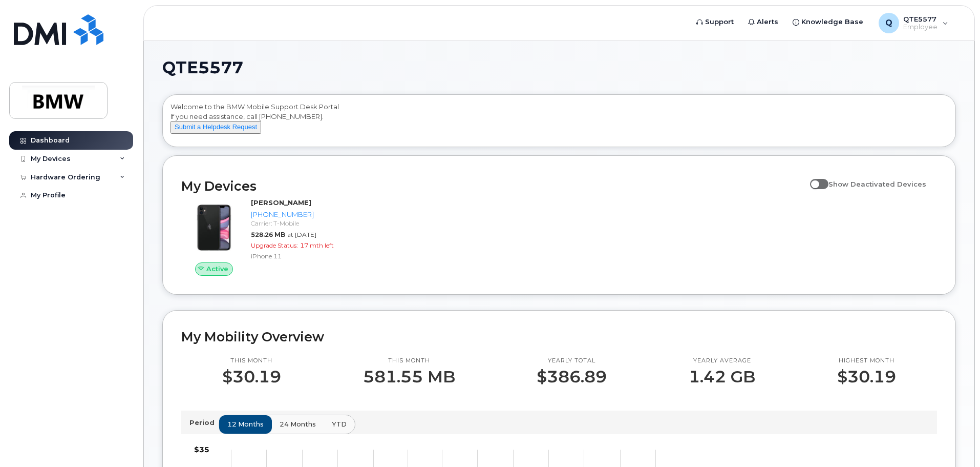 The height and width of the screenshot is (467, 980). What do you see at coordinates (409, 376) in the screenshot?
I see `p: 581.55 MB` at bounding box center [409, 376].